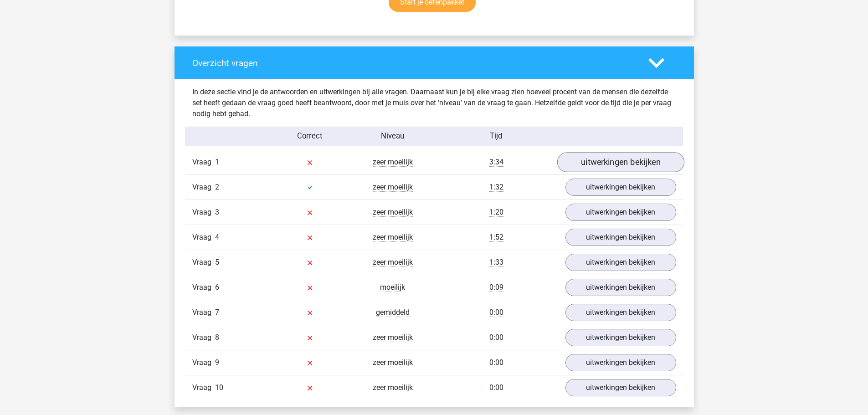 This screenshot has width=868, height=415. What do you see at coordinates (393, 313) in the screenshot?
I see `span: gemiddeld` at bounding box center [393, 313].